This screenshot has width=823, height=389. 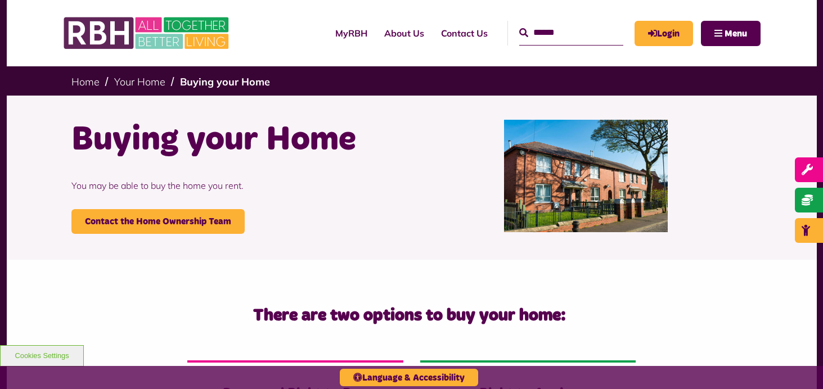 What do you see at coordinates (736, 34) in the screenshot?
I see `span: Menu` at bounding box center [736, 34].